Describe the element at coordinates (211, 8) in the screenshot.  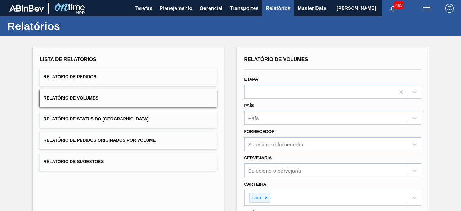
I see `span: Gerencial` at that location.